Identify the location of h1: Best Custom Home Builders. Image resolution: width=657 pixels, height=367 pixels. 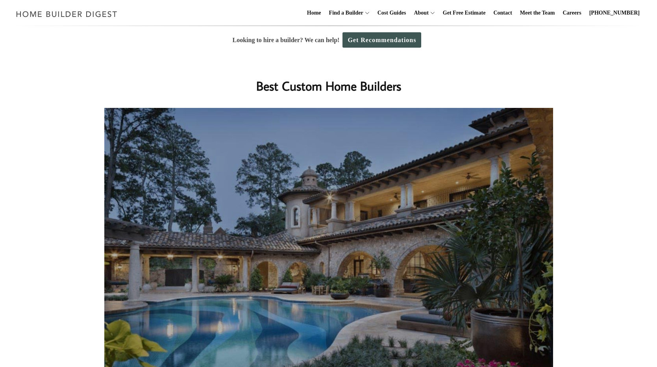
(329, 86).